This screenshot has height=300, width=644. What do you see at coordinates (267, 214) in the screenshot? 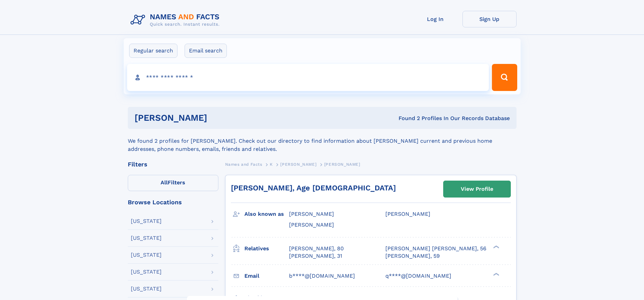
I see `h3: Also known as` at bounding box center [267, 214].